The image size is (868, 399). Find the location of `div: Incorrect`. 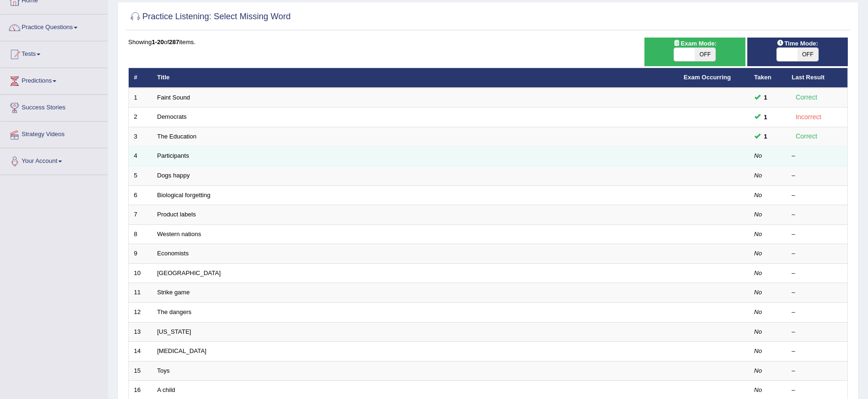

div: Incorrect is located at coordinates (808, 117).